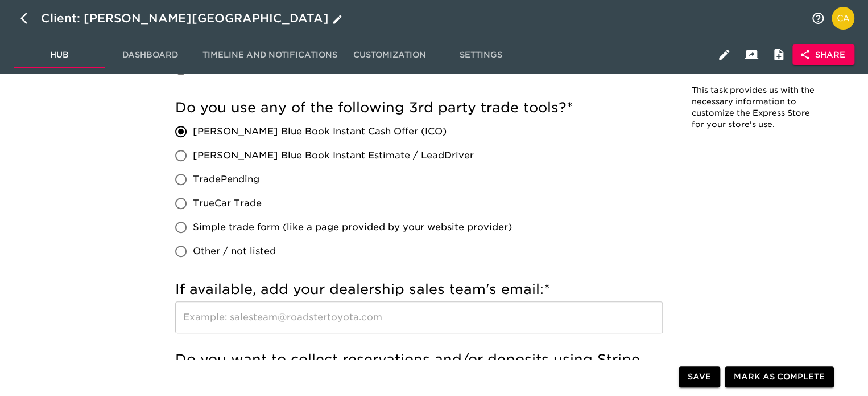 The height and width of the screenshot is (396, 868). Describe the element at coordinates (150, 55) in the screenshot. I see `span: Dashboard` at that location.